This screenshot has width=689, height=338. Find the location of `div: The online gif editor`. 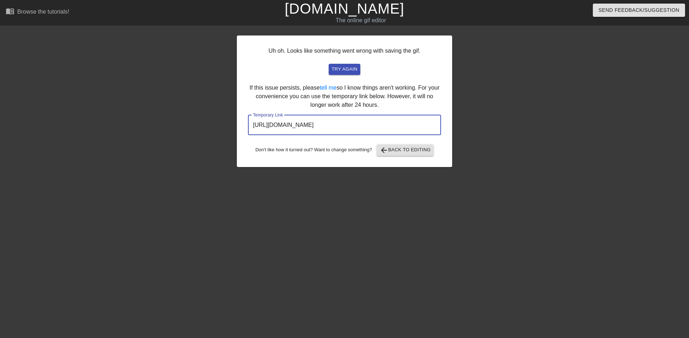

div: The online gif editor is located at coordinates (361, 20).